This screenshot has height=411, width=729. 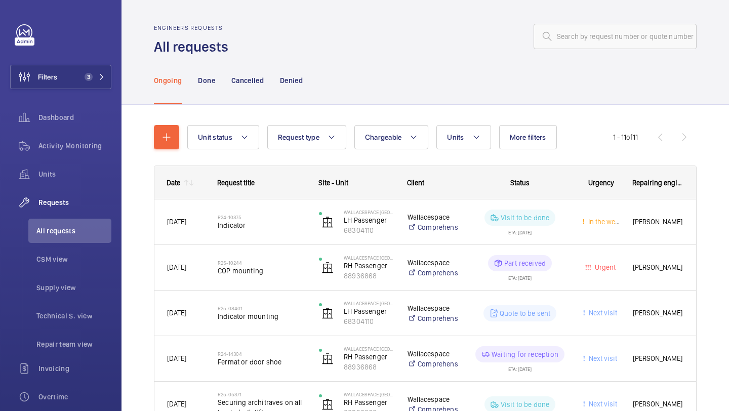 I want to click on span: Requests, so click(x=75, y=203).